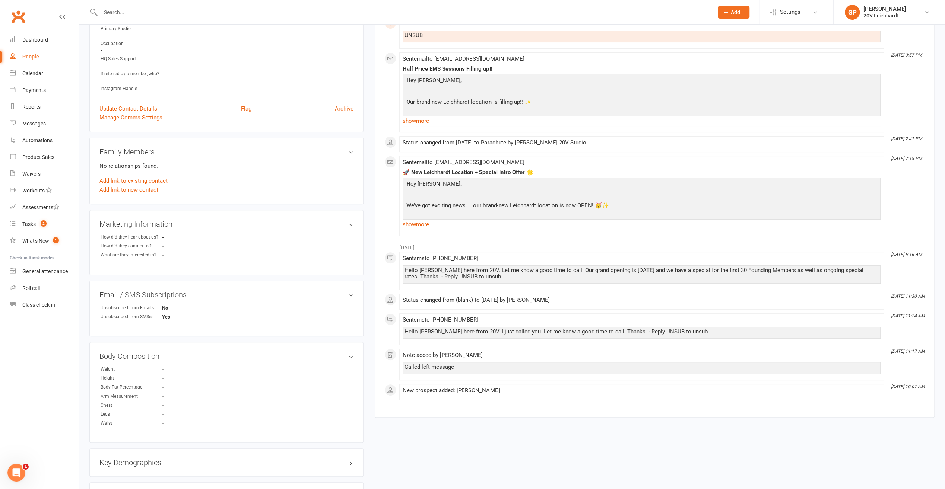 The image size is (945, 489). I want to click on button: Add, so click(733, 12).